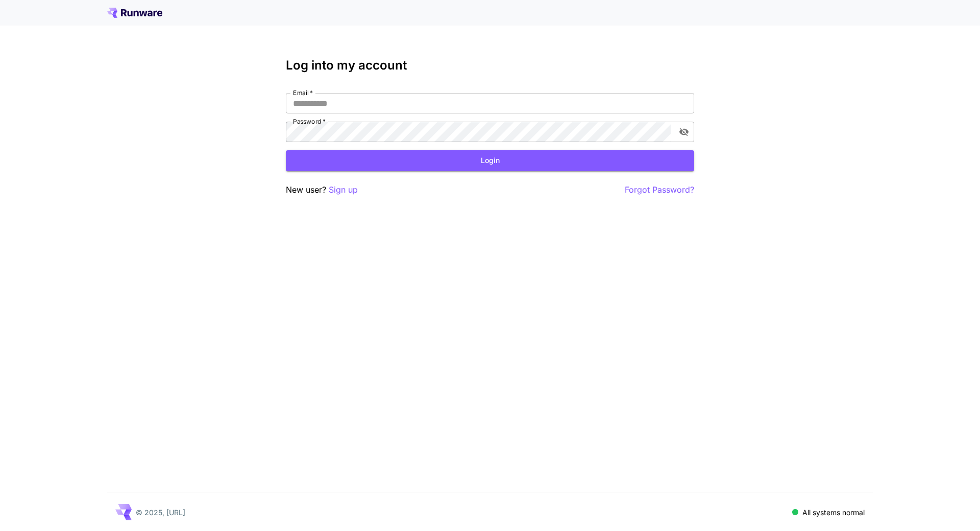  What do you see at coordinates (833, 512) in the screenshot?
I see `p: All systems normal` at bounding box center [833, 512].